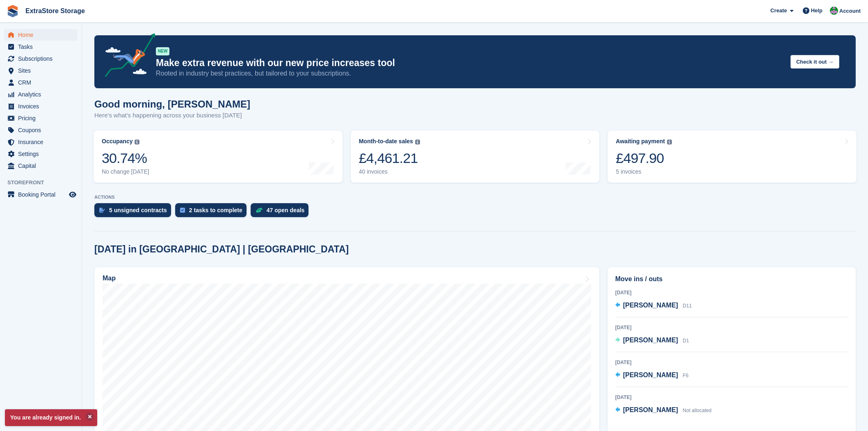 Image resolution: width=868 pixels, height=431 pixels. What do you see at coordinates (51, 417) in the screenshot?
I see `p: You are already signed in.` at bounding box center [51, 417].